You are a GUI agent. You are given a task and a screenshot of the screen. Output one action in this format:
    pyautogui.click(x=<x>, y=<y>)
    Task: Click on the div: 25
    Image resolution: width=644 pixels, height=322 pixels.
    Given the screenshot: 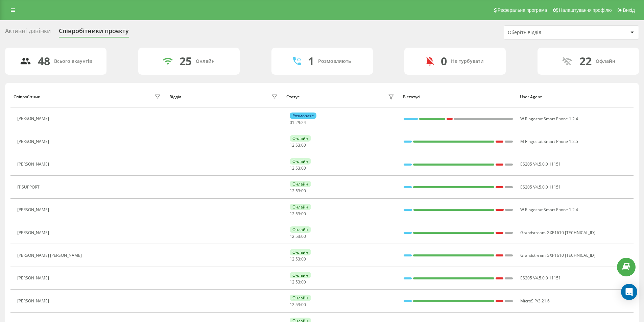 What is the action you would take?
    pyautogui.click(x=185, y=61)
    